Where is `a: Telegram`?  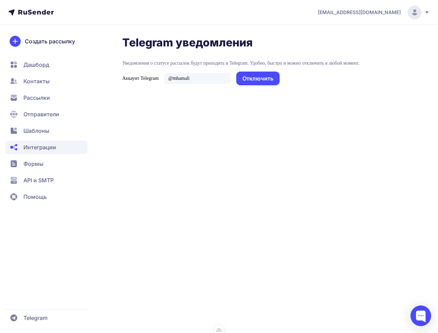
a: Telegram is located at coordinates (46, 318).